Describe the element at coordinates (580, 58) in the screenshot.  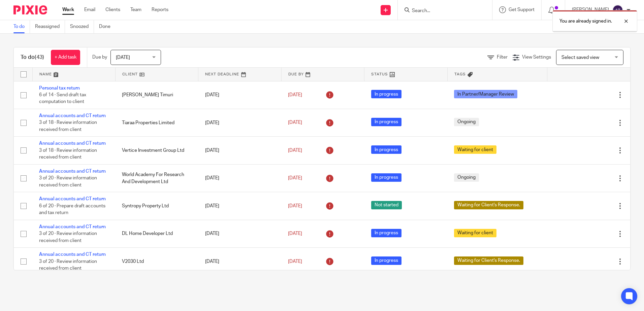
I see `span: Select saved view` at that location.